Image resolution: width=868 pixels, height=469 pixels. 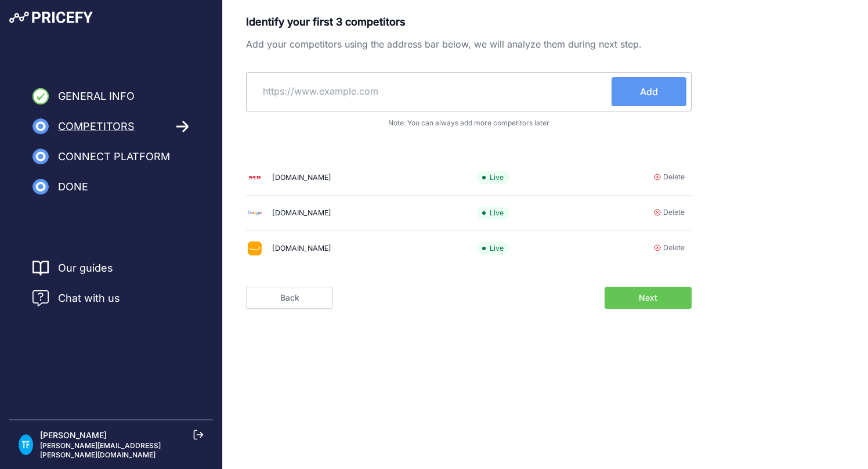 What do you see at coordinates (648, 92) in the screenshot?
I see `button: Add` at bounding box center [648, 92].